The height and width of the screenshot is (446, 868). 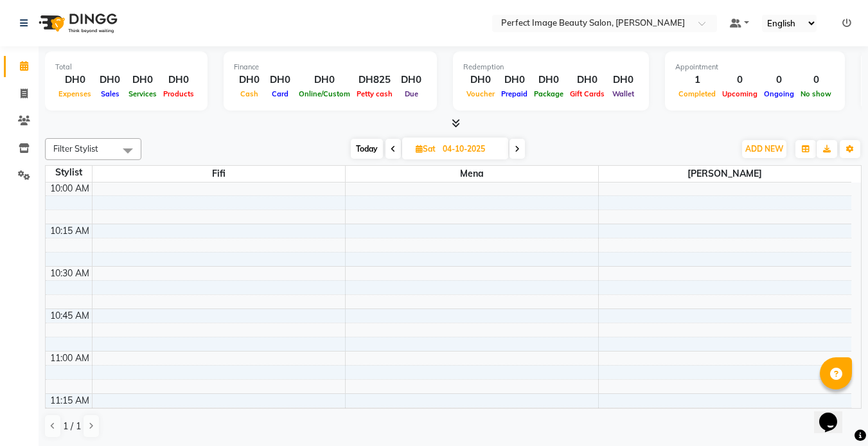 What do you see at coordinates (69, 231) in the screenshot?
I see `div: 10:15 AM` at bounding box center [69, 231].